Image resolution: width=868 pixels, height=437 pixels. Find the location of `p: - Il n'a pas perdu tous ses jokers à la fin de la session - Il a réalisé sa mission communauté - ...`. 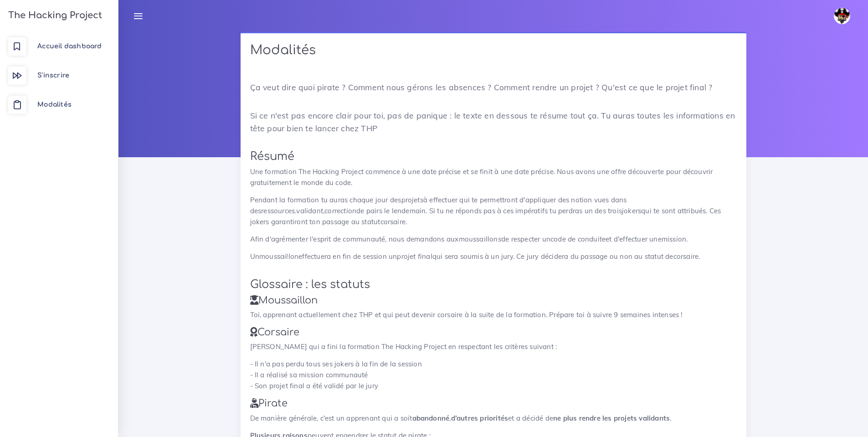

p: - Il n'a pas perdu tous ses jokers à la fin de la session - Il a réalisé sa mission communauté - ... is located at coordinates (493, 375).